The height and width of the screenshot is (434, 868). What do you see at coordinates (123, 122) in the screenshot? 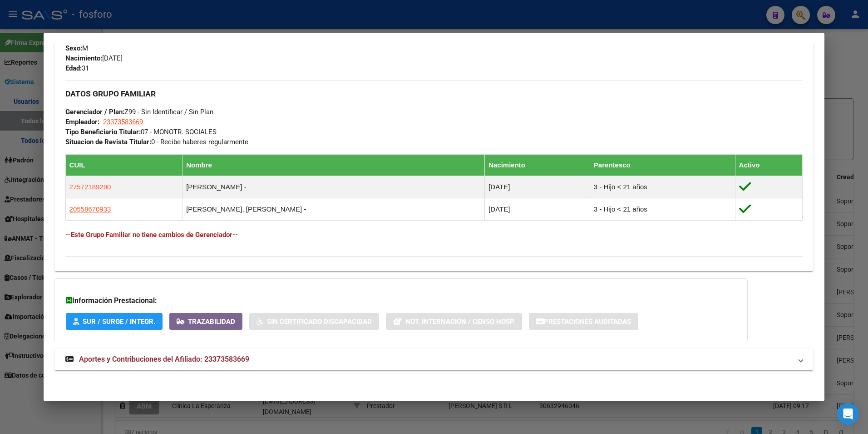
I see `span: 23373583669` at bounding box center [123, 122].